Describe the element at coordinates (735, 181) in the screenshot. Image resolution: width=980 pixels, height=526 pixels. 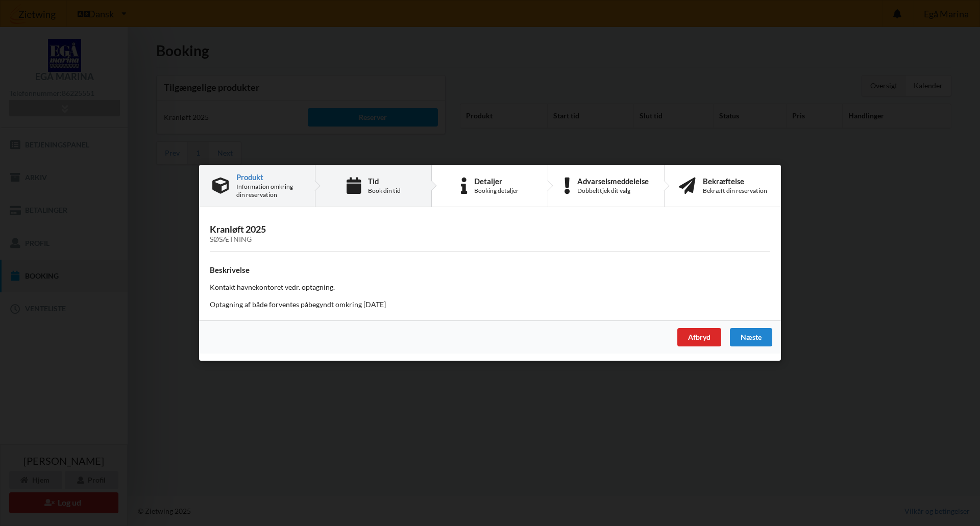
I see `div: Bekræftelse` at that location.